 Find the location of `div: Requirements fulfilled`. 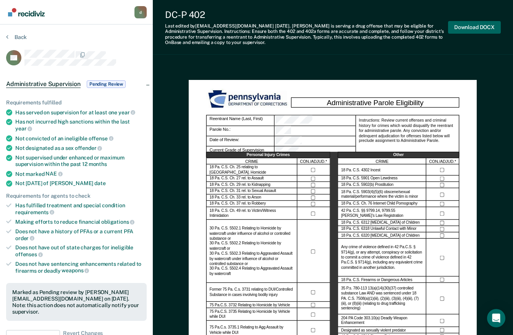

div: Requirements fulfilled is located at coordinates (76, 102).